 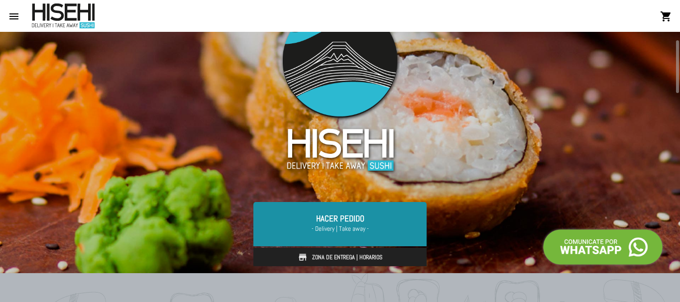 I want to click on span: - Delivery | Take away -, so click(x=340, y=229).